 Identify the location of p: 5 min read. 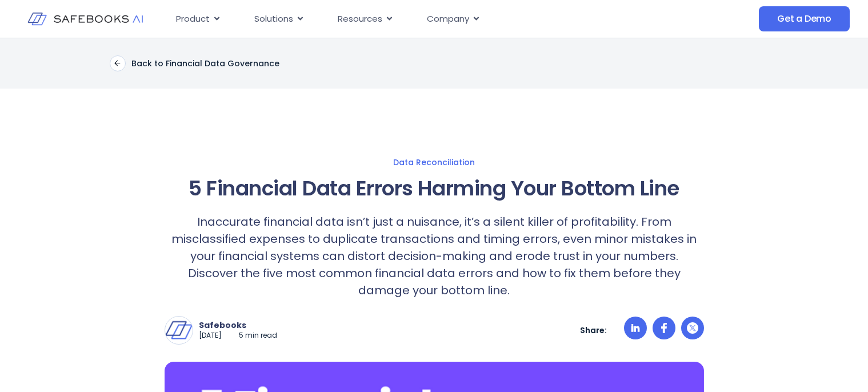
(258, 335).